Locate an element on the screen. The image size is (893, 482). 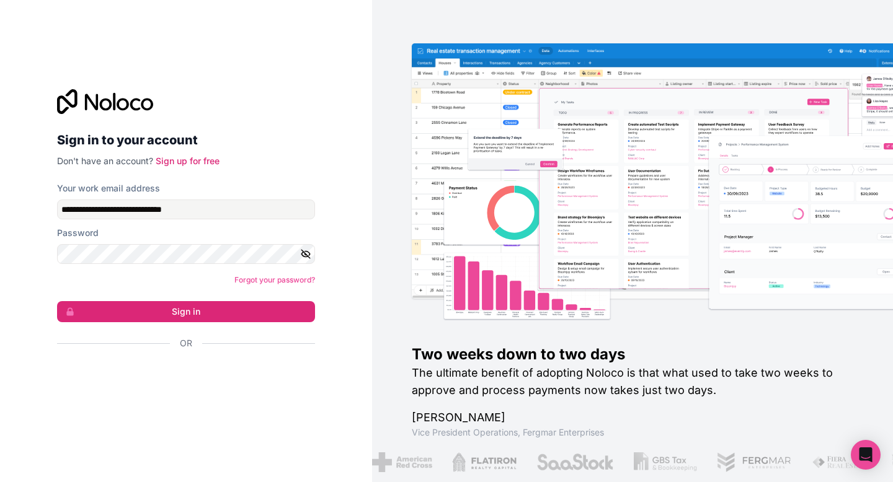
h1: Two weeks down to two days is located at coordinates (632, 355).